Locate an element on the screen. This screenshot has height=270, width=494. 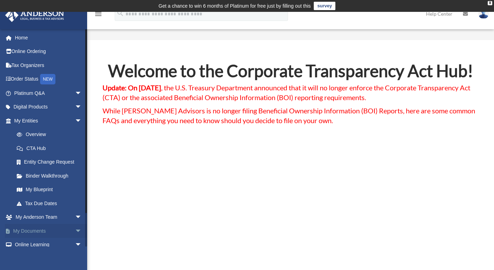
a: CTA Hub is located at coordinates (49, 148).